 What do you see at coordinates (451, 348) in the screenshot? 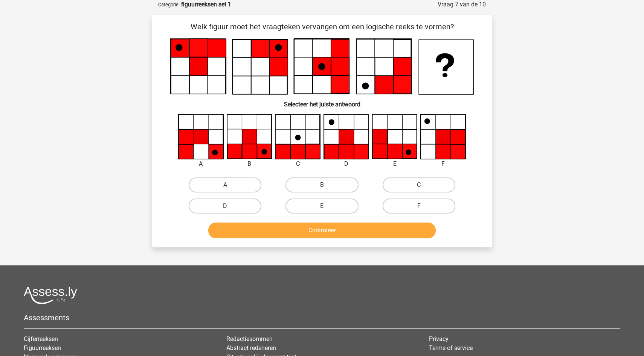
I see `a: Terms of service` at bounding box center [451, 348].